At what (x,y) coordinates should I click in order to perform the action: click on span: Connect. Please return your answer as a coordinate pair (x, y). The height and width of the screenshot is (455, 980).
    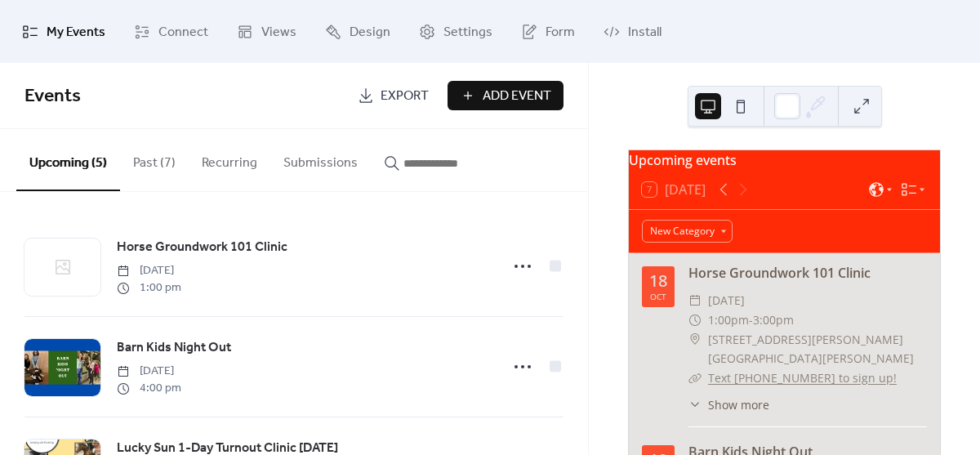
    Looking at the image, I should click on (183, 32).